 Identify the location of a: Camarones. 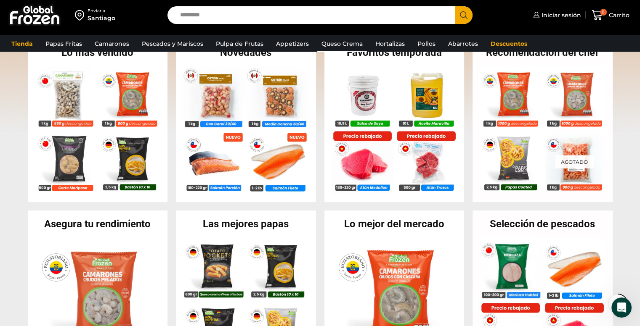
(112, 44).